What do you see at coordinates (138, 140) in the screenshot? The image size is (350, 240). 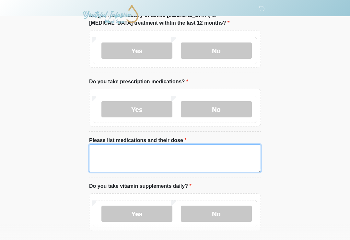 I see `label: Please list medications and their dose` at bounding box center [138, 140].